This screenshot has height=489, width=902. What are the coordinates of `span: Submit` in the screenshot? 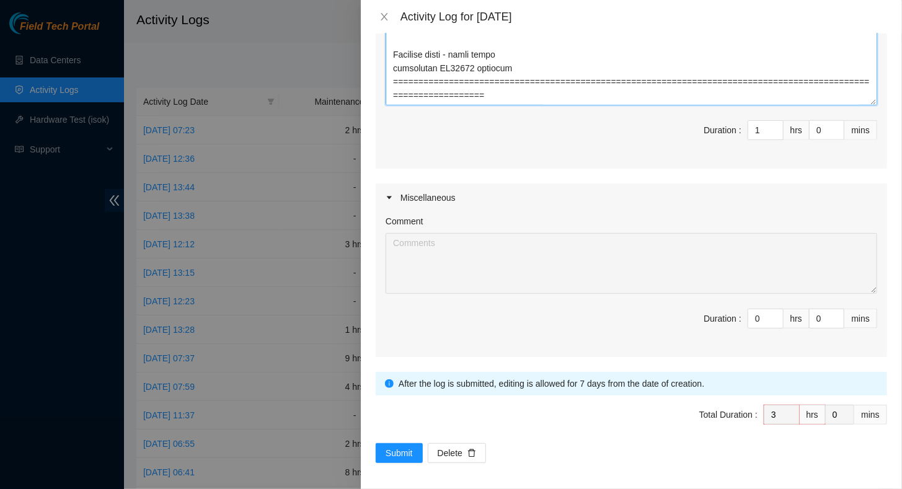 It's located at (399, 453).